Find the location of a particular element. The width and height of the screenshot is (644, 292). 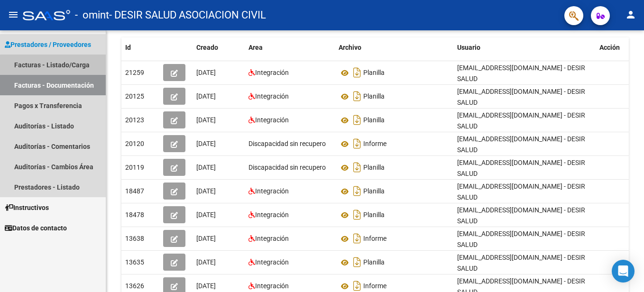

span: Prestadores / Proveedores is located at coordinates (48, 45).